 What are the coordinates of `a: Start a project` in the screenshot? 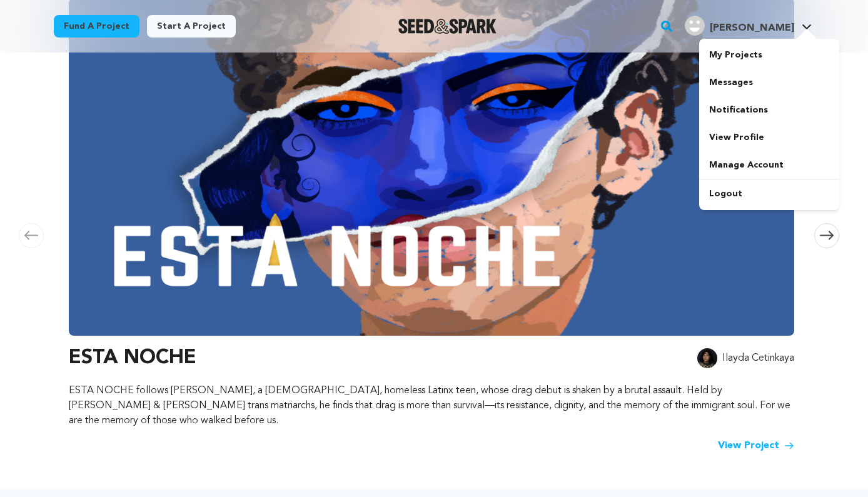 It's located at (191, 26).